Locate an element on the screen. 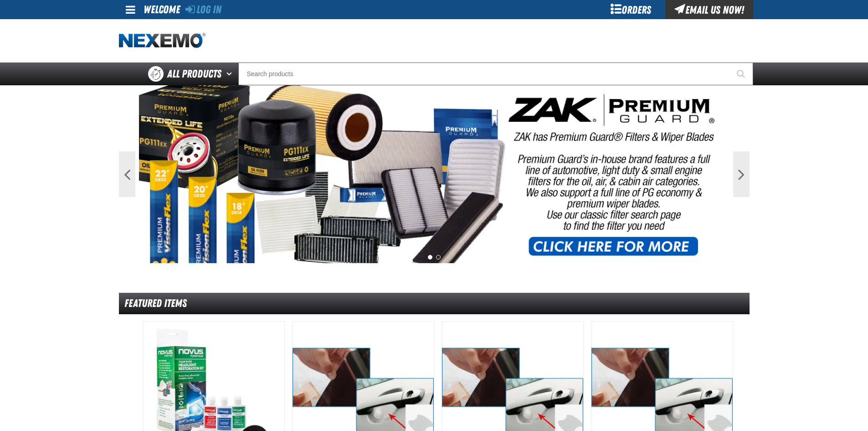 The image size is (868, 431). button: Next is located at coordinates (741, 174).